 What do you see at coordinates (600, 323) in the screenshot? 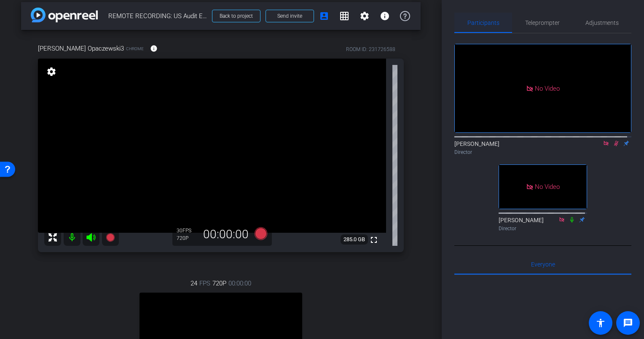
I see `mat-icon: accessibility` at bounding box center [600, 323].